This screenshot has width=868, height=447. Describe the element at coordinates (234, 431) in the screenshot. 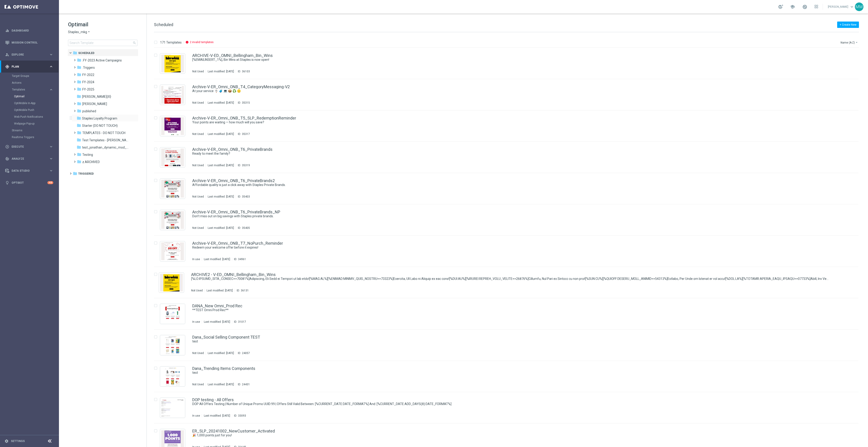

I see `a: ER_SLP_20241002_NewCustomer_Activated` at that location.